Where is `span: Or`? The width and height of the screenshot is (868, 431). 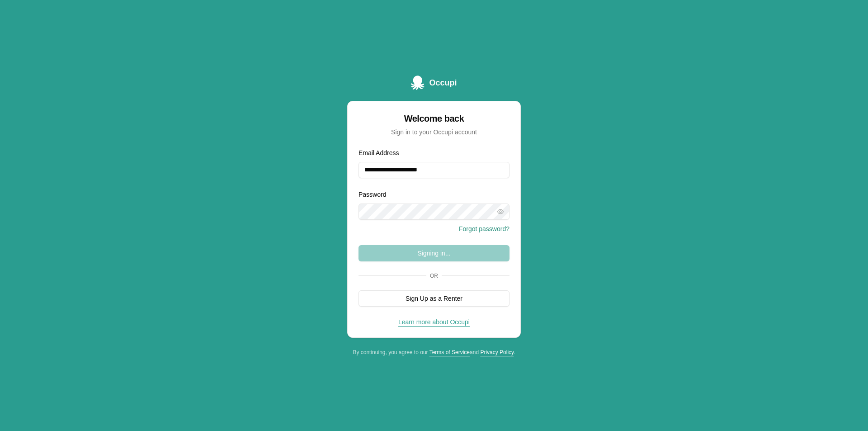 span: Or is located at coordinates (434, 276).